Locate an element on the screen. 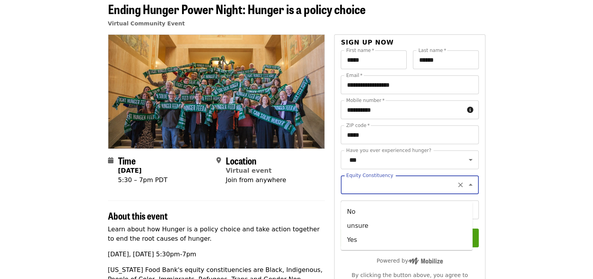 Image resolution: width=593 pixels, height=279 pixels. label: Equity Constituency is located at coordinates (370, 175).